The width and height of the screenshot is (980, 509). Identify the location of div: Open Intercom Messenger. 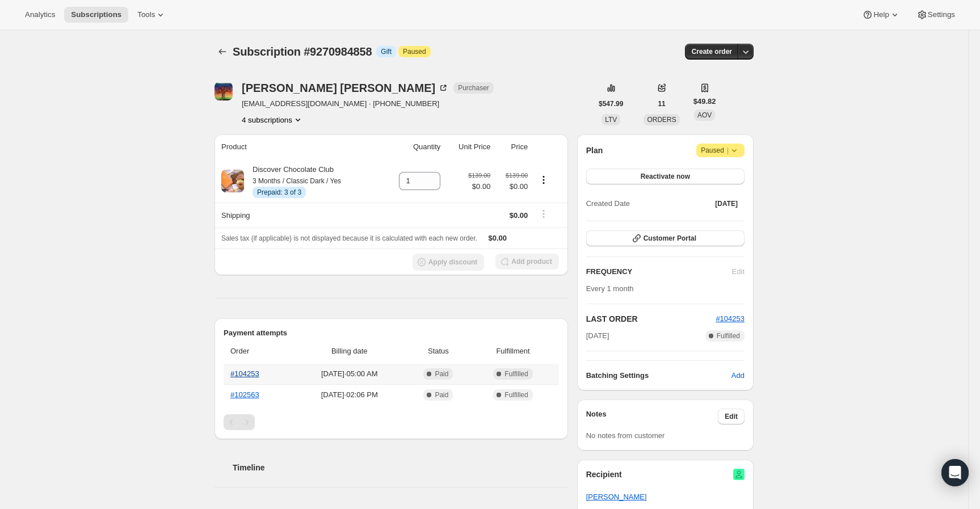
(955, 473).